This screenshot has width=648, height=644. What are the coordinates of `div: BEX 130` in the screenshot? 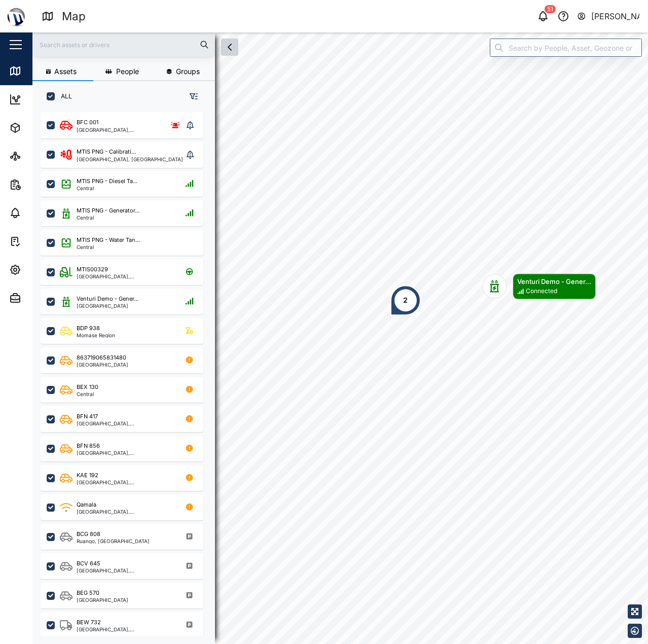 It's located at (87, 387).